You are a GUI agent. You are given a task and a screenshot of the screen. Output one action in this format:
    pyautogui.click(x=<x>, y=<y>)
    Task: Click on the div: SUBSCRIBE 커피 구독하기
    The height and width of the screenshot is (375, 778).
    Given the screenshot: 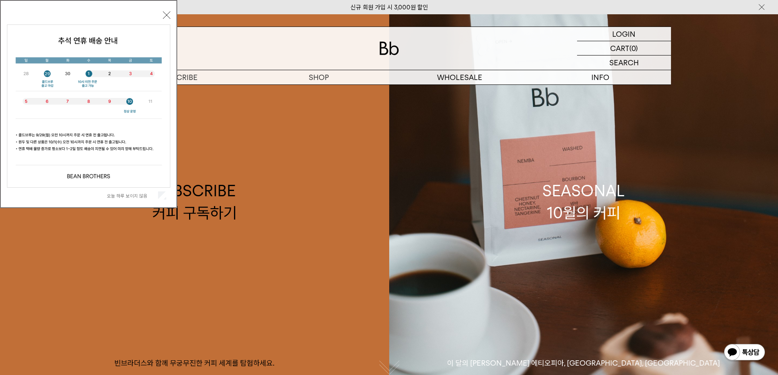 What is the action you would take?
    pyautogui.click(x=194, y=202)
    